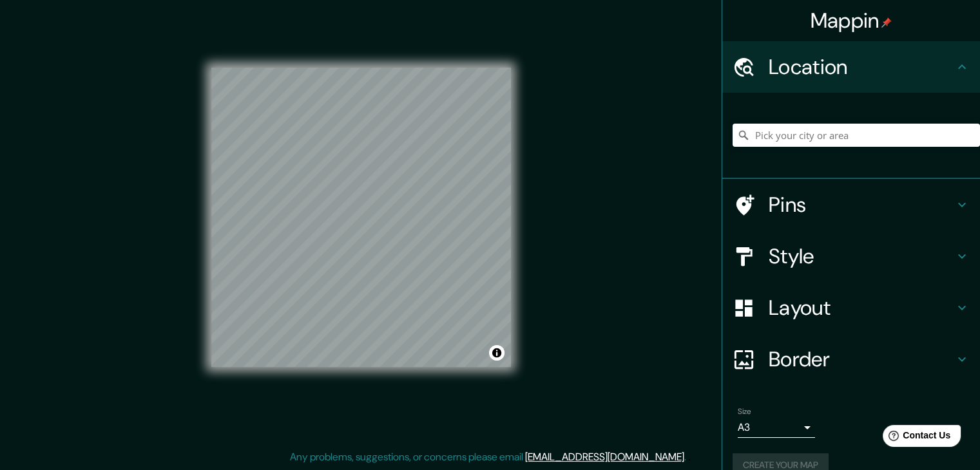 Image resolution: width=980 pixels, height=470 pixels. What do you see at coordinates (744, 411) in the screenshot?
I see `label: Size` at bounding box center [744, 411].